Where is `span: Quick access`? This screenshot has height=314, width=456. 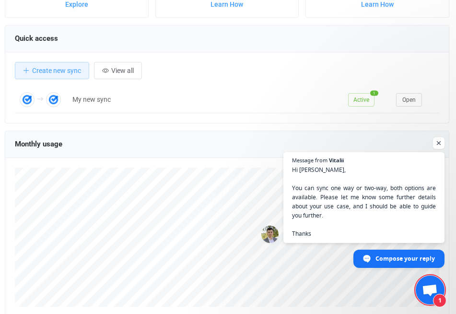 span: Quick access is located at coordinates (36, 38).